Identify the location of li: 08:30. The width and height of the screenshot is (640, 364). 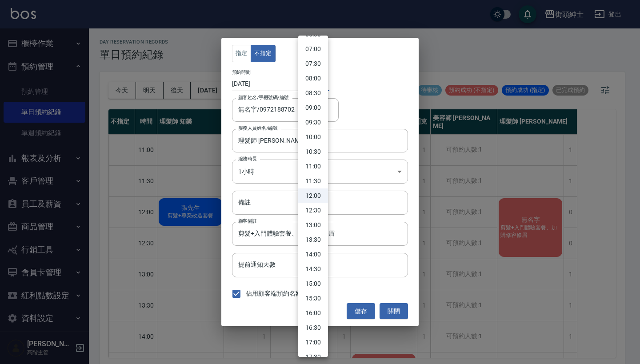
(313, 93).